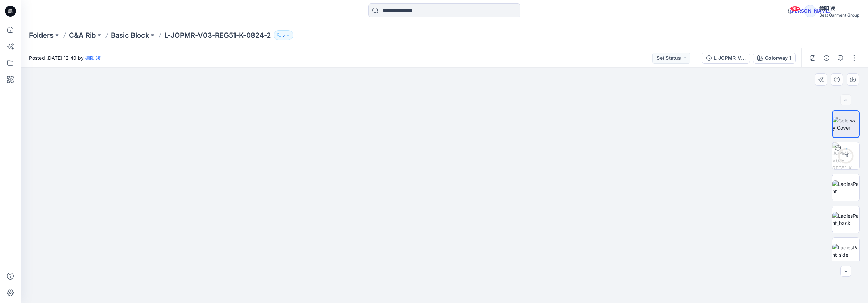 This screenshot has width=868, height=303. Describe the element at coordinates (846, 219) in the screenshot. I see `img: LadiesPant_back` at that location.